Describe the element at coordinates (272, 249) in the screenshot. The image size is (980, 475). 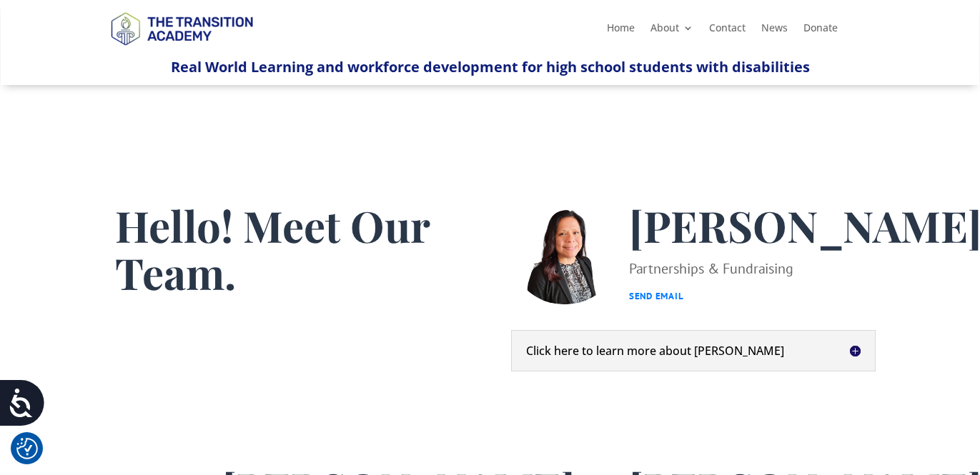
I see `span: Hello! Meet Our Team.` at that location.